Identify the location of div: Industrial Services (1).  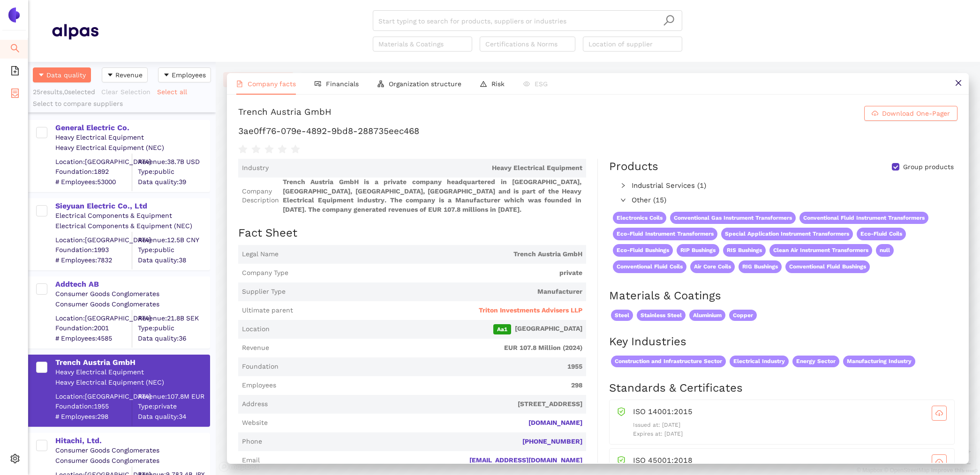
(782, 186).